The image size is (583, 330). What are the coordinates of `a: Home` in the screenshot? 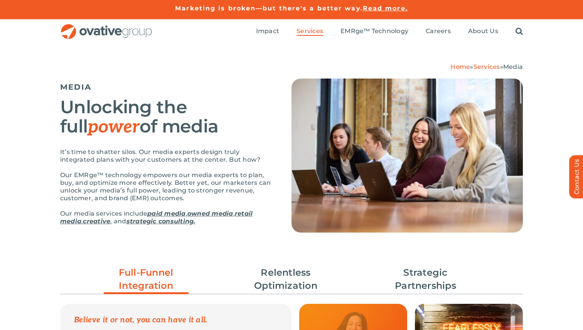 It's located at (460, 67).